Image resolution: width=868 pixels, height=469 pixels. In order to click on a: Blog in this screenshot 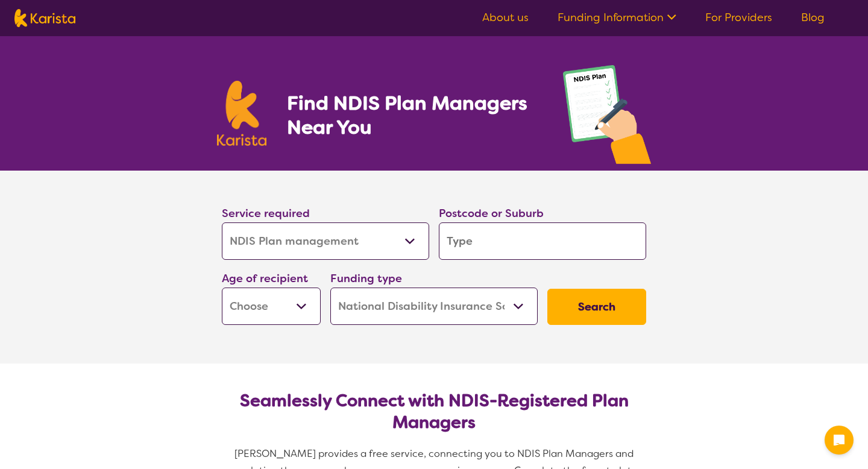, I will do `click(813, 18)`.